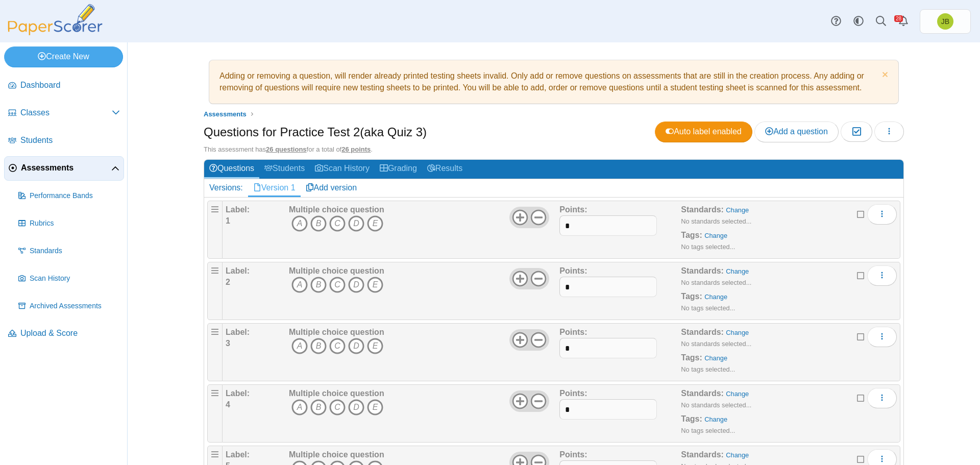 The image size is (980, 465). What do you see at coordinates (945, 21) in the screenshot?
I see `span: Joel Boyd` at bounding box center [945, 21].